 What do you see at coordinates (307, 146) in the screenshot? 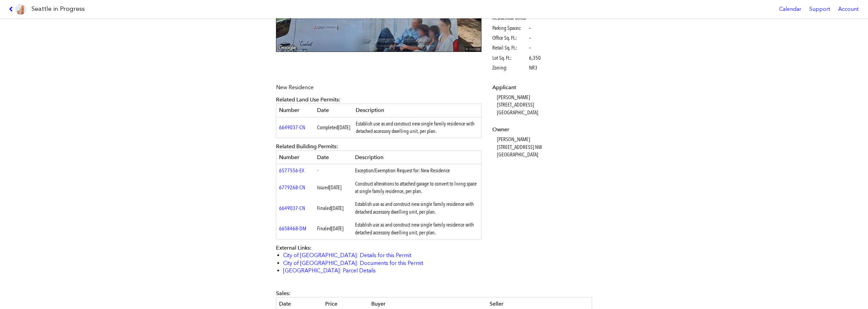
I see `span: Related Building Permits:` at bounding box center [307, 146].